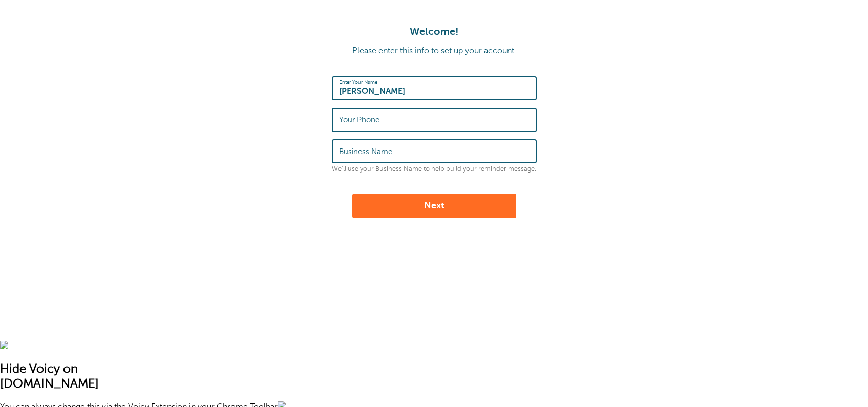 The width and height of the screenshot is (868, 407). Describe the element at coordinates (434, 206) in the screenshot. I see `button: Next` at that location.